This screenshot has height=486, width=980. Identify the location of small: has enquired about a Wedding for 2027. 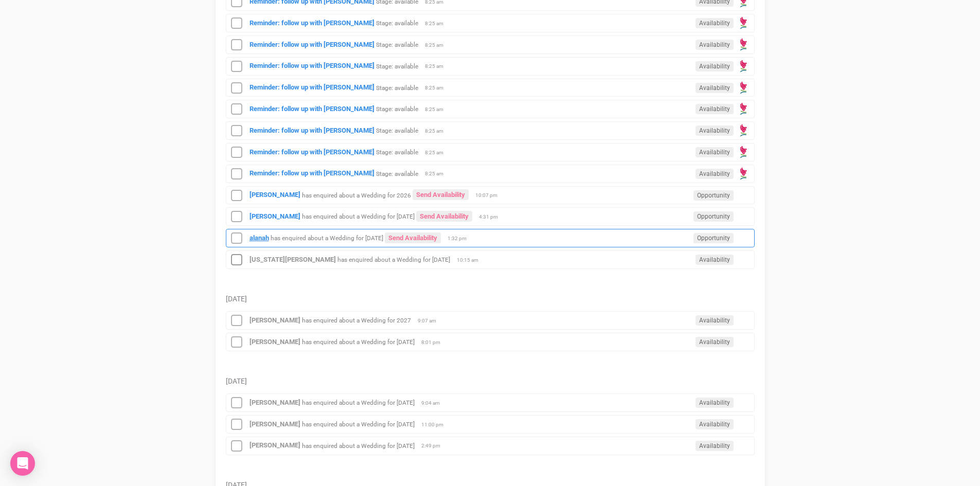
(356, 320).